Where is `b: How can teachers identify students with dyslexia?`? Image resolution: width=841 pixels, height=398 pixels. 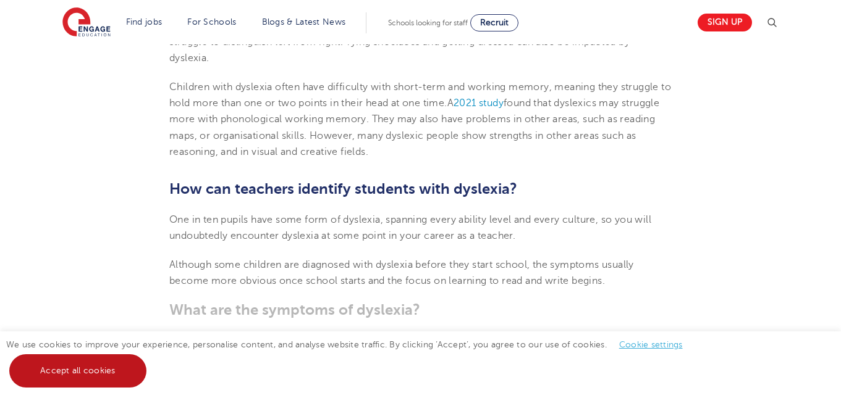
b: How can teachers identify students with dyslexia? is located at coordinates (343, 189).